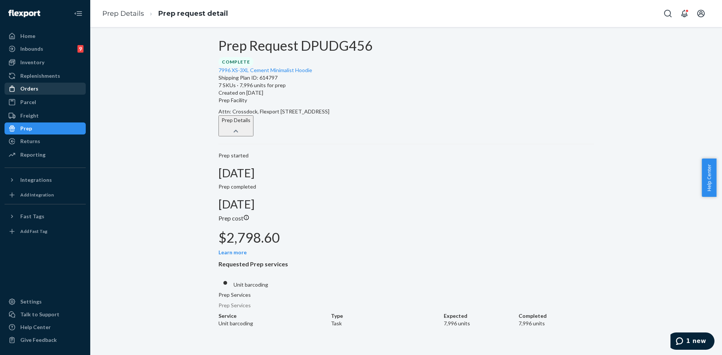 This screenshot has height=355, width=722. I want to click on div: Replenishments, so click(40, 76).